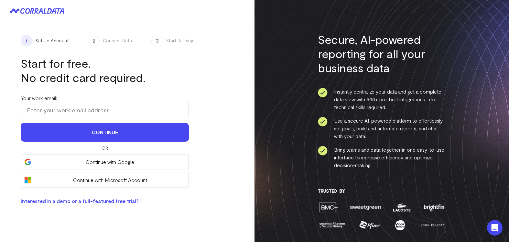 The image size is (509, 242). I want to click on li: Instantly centralize your data and get a complete data view with 500+ pre-built integrations—no t..., so click(381, 100).